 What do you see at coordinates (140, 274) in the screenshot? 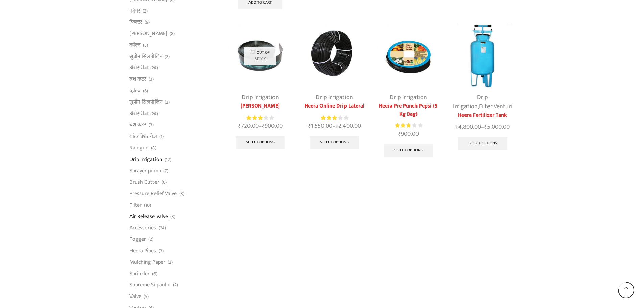
I see `a: Sprinkler` at bounding box center [140, 274].